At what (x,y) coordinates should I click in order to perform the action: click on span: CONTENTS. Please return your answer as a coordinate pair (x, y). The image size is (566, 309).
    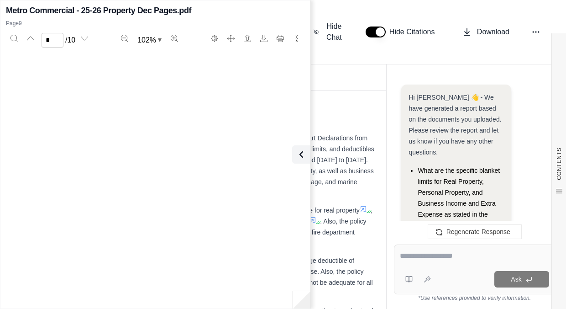
    Looking at the image, I should click on (559, 163).